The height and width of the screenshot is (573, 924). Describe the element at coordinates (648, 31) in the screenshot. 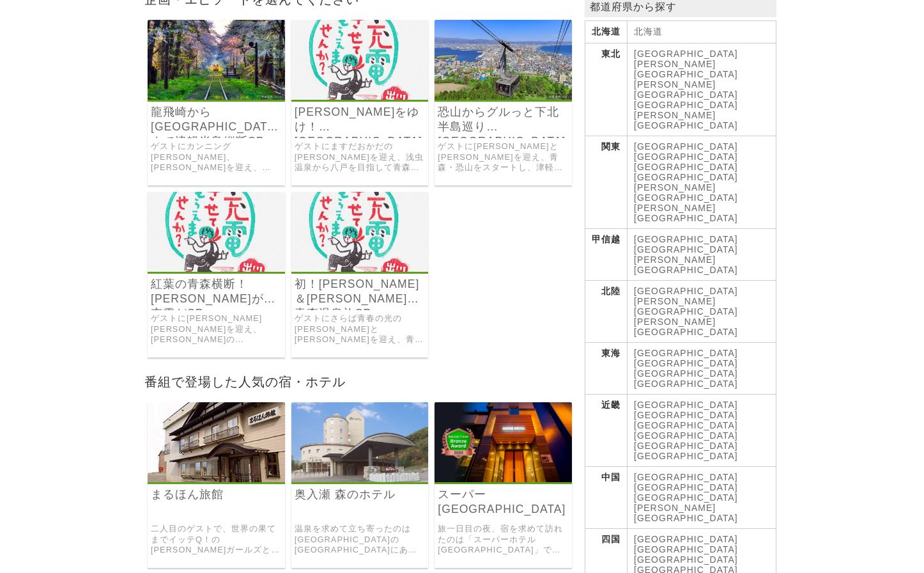

I see `a: 北海道` at that location.